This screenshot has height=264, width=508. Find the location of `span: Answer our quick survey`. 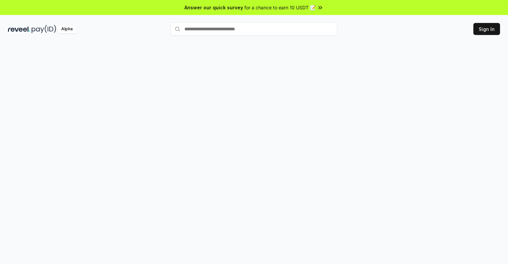

span: Answer our quick survey is located at coordinates (214, 7).